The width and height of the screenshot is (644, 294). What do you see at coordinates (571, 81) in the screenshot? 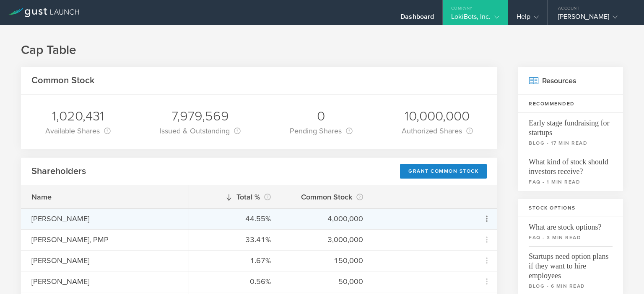
I see `h2: Resources` at bounding box center [571, 81].